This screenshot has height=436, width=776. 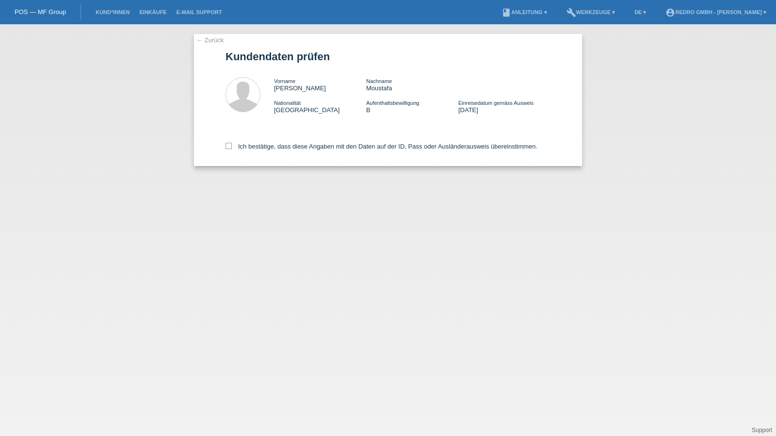 I want to click on span: Aufenthaltsbewilligung, so click(x=392, y=103).